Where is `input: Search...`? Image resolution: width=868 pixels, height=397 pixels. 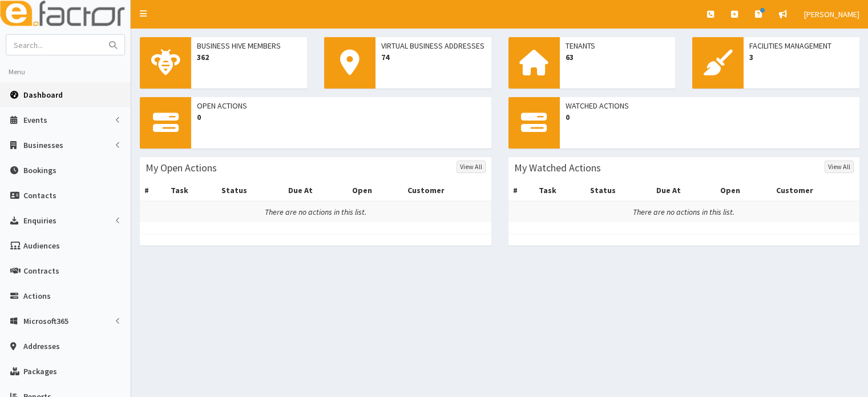
input: Search... is located at coordinates (54, 45).